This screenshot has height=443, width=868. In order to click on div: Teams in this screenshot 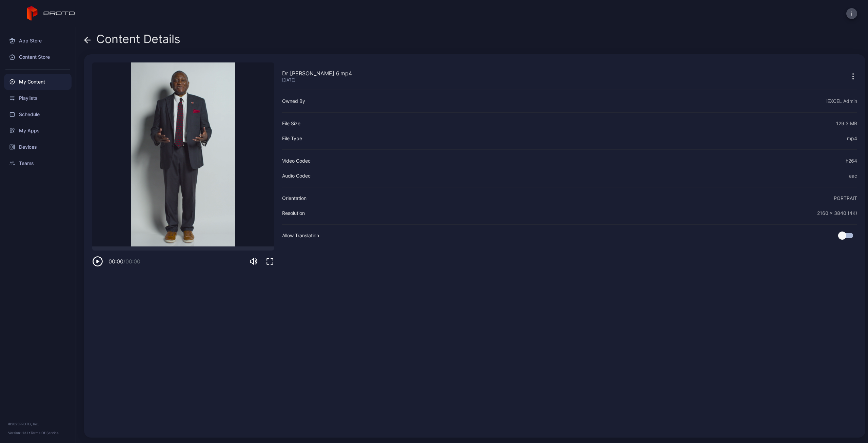, I will do `click(37, 163)`.